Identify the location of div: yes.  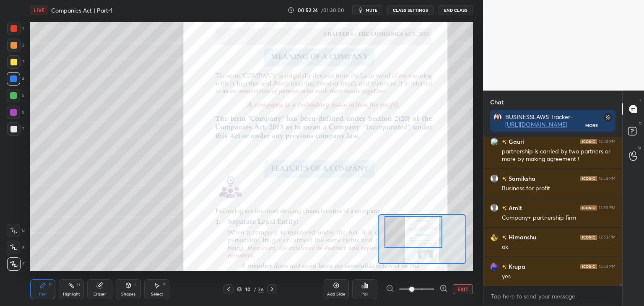
(558, 277).